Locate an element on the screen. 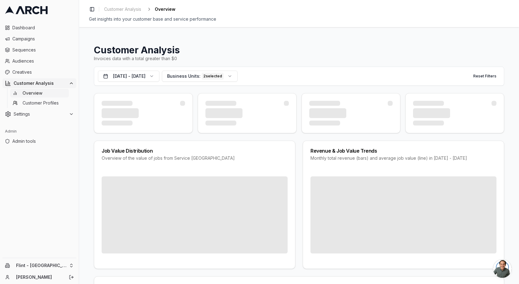 The height and width of the screenshot is (284, 519). button: Settings is located at coordinates (39, 114).